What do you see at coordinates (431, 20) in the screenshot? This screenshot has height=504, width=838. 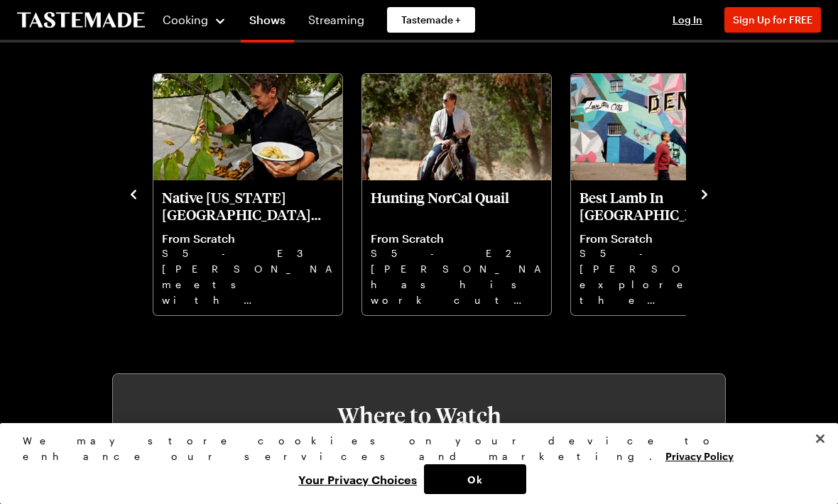 I see `a: Tastemade +` at bounding box center [431, 20].